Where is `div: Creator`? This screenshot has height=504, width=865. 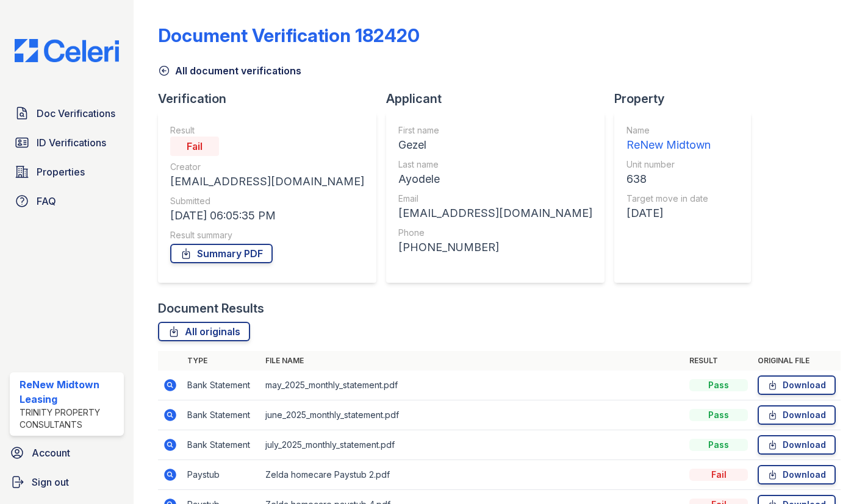
div: Creator is located at coordinates (267, 167).